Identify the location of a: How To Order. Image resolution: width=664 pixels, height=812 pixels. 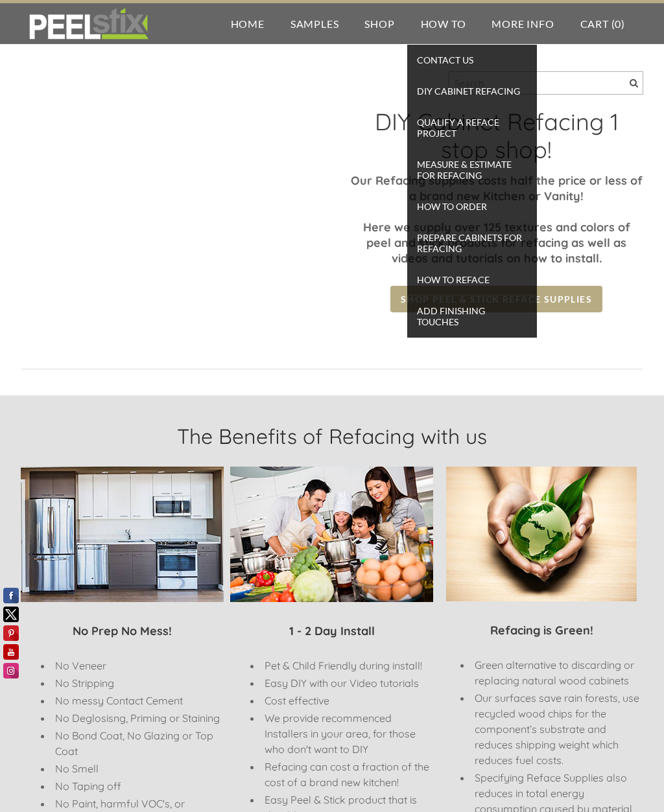
(472, 207).